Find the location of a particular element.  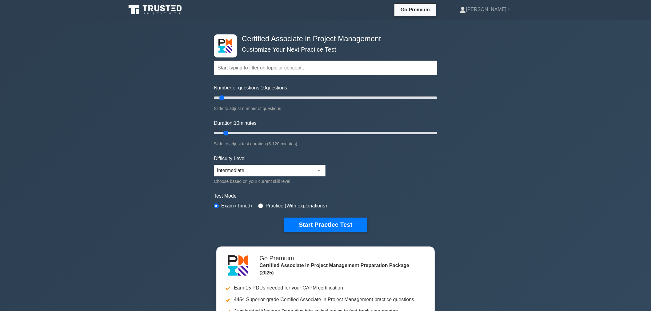

label: Difficulty Level is located at coordinates (229, 159).